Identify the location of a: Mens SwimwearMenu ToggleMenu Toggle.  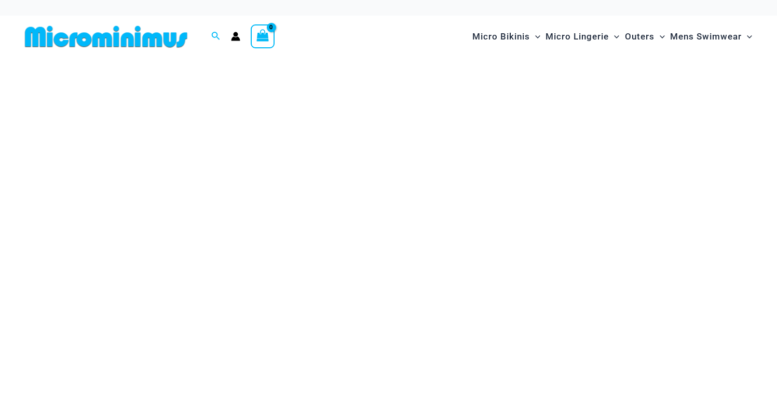
(711, 36).